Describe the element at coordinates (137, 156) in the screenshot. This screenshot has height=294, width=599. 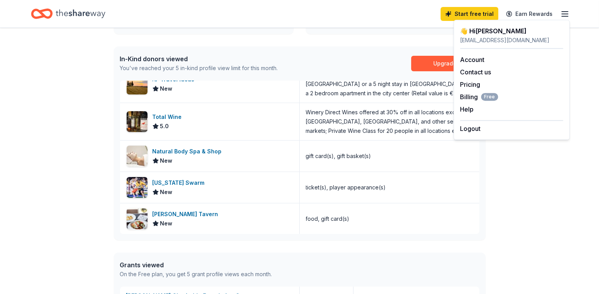
I see `img: Image for Natural Body Spa & Shop` at that location.